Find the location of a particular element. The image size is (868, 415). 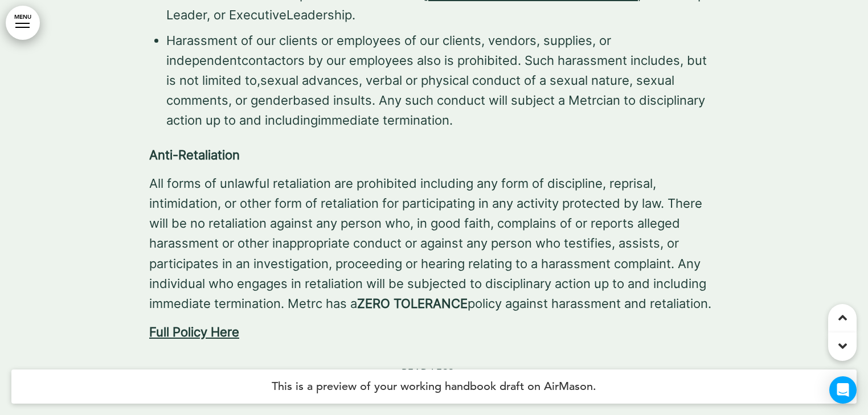

span: Read Less is located at coordinates (428, 372).